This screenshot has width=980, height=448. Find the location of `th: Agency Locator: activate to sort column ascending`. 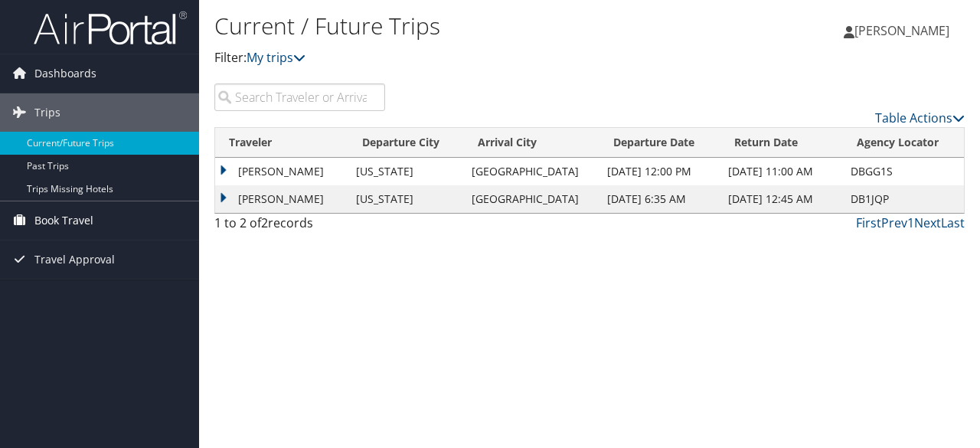

th: Agency Locator: activate to sort column ascending is located at coordinates (903, 142).